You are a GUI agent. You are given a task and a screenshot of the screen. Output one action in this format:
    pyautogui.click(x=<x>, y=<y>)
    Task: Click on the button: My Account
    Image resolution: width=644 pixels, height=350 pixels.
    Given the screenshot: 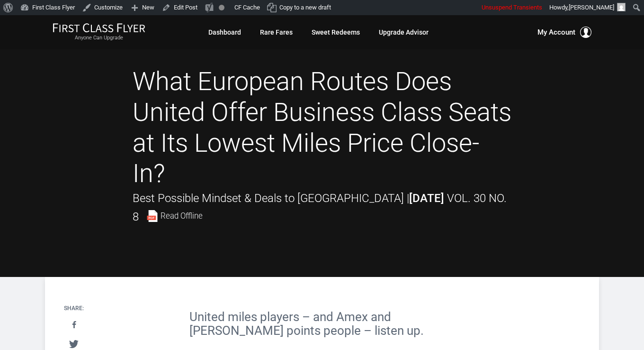 What is the action you would take?
    pyautogui.click(x=564, y=32)
    